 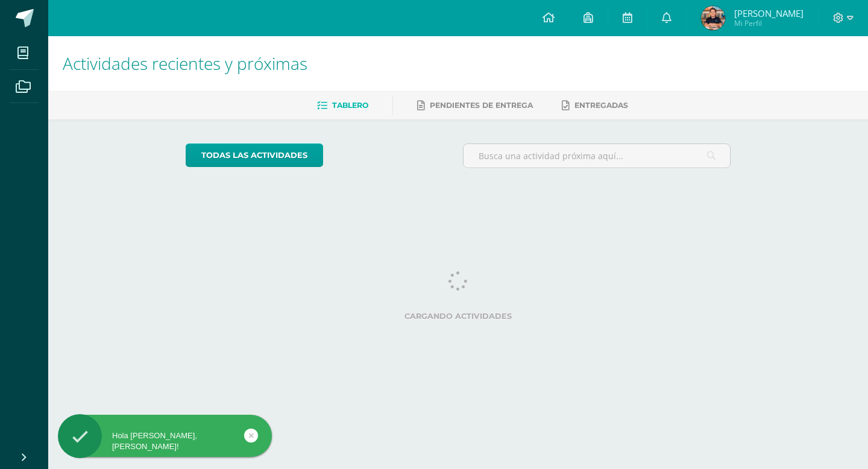 I want to click on span: Pendientes de entrega, so click(x=481, y=105).